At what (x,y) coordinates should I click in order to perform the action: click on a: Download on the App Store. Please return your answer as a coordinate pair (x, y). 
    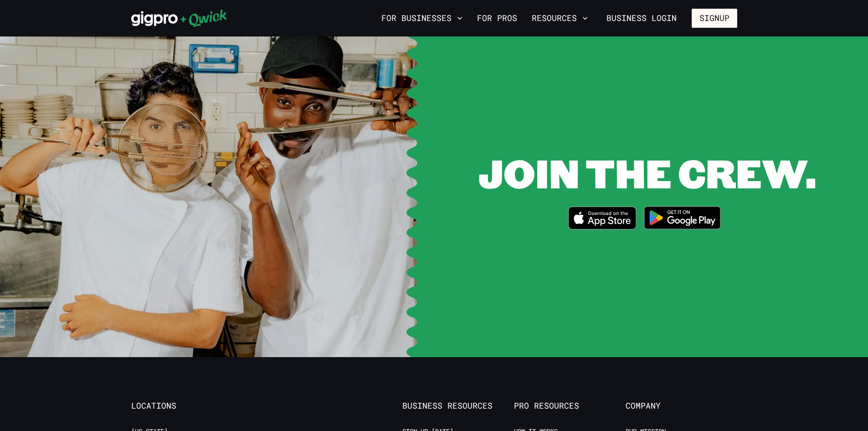
    Looking at the image, I should click on (602, 219).